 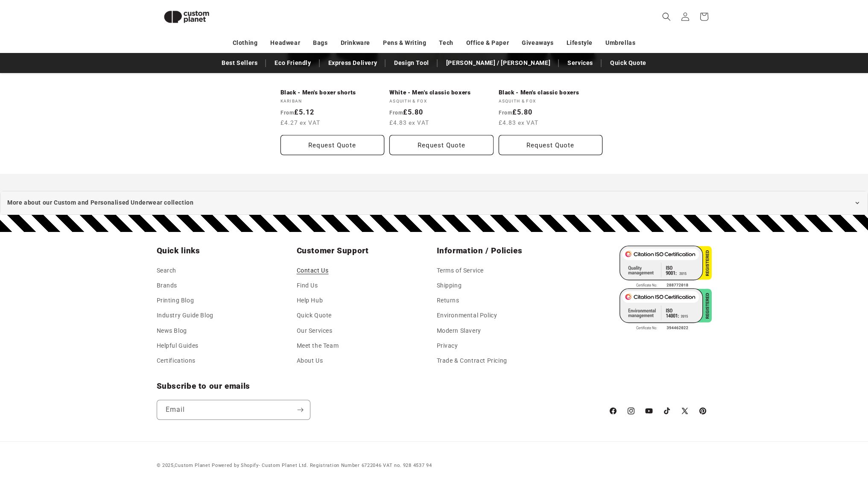 I want to click on a: Search, so click(x=166, y=271).